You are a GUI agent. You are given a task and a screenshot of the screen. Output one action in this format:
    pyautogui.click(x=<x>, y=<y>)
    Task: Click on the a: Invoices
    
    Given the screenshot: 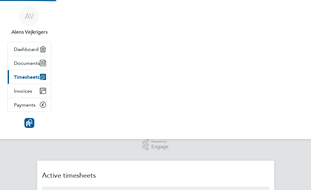 What is the action you would take?
    pyautogui.click(x=29, y=91)
    